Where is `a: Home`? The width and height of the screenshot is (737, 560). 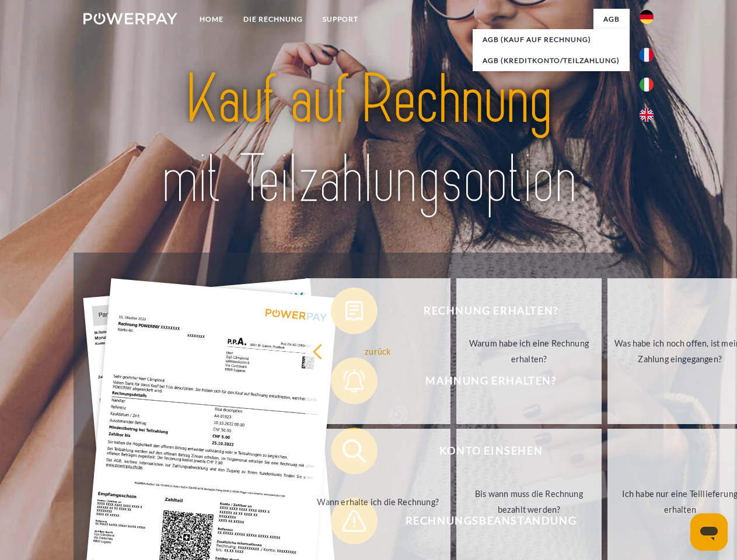 a: Home is located at coordinates (211, 20).